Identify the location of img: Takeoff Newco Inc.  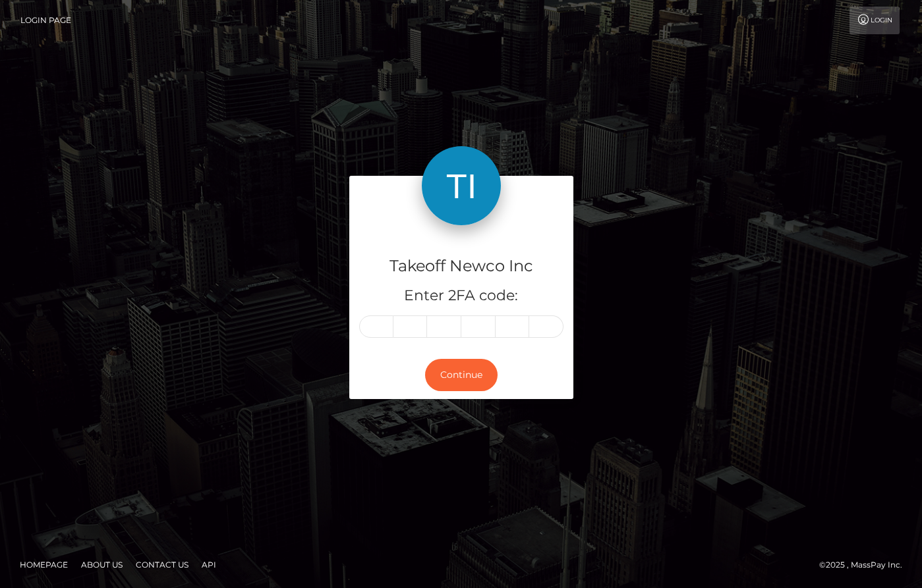
(461, 186).